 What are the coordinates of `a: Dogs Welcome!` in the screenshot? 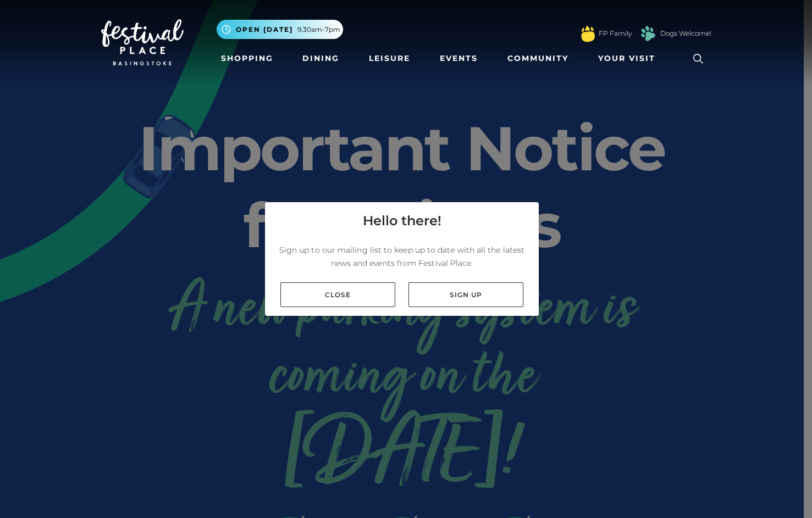 It's located at (685, 34).